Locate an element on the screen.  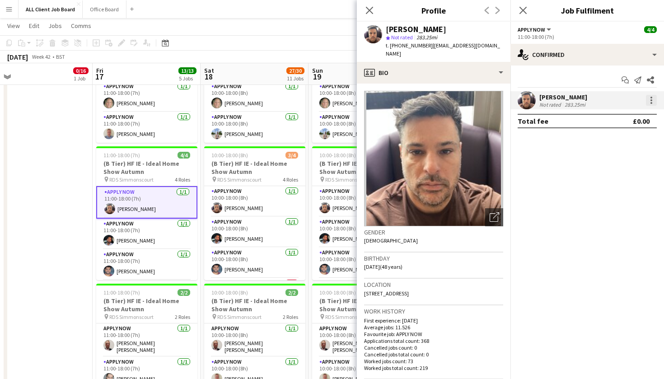
div: 283.25mi is located at coordinates (575, 104).